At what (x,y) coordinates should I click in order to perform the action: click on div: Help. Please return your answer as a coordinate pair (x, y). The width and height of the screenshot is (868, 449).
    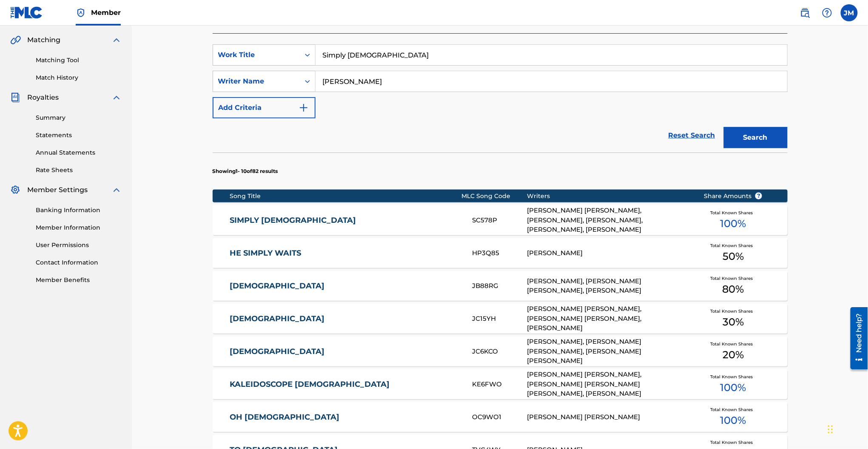
    Looking at the image, I should click on (828, 13).